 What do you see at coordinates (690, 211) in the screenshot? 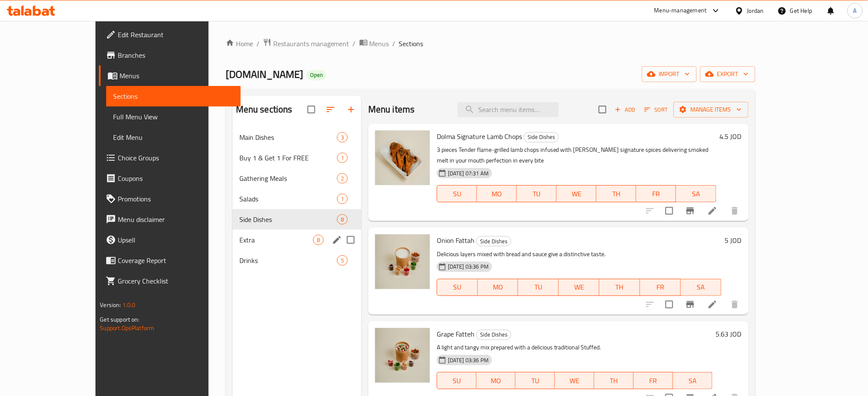
I see `button: Branch-specific-item` at bounding box center [690, 211].